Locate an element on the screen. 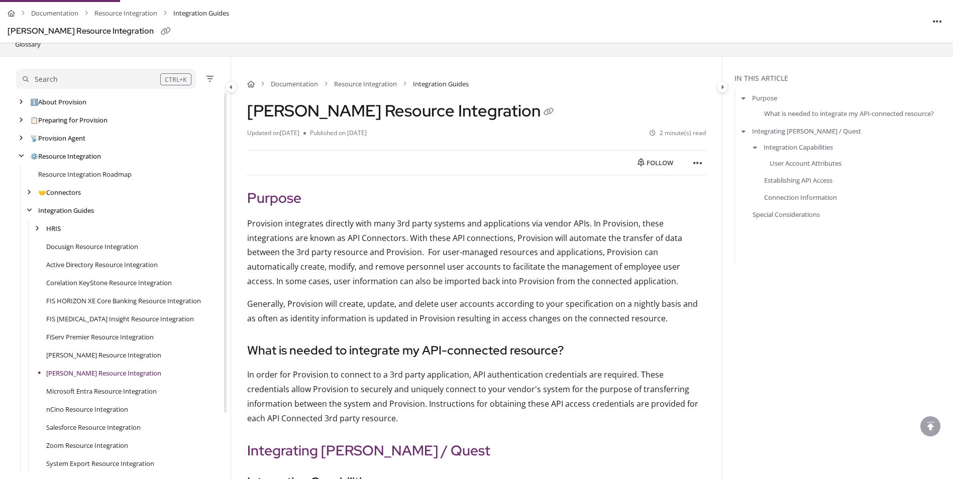  p: Provision integrates directly with many 3rd party systems and applications via vendor APIs. In Pr... is located at coordinates (476, 253).